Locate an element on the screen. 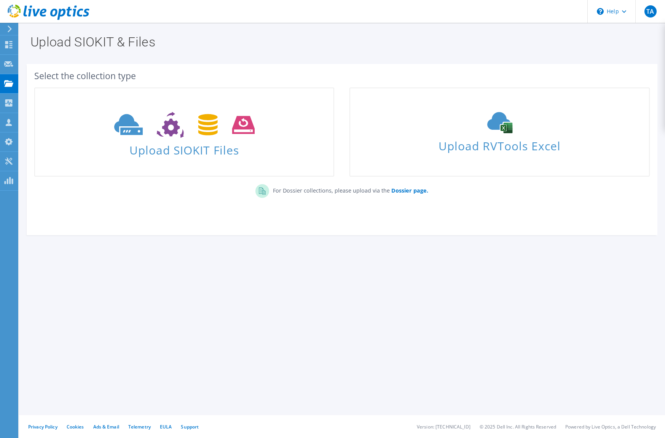  svg: \n is located at coordinates (600, 11).